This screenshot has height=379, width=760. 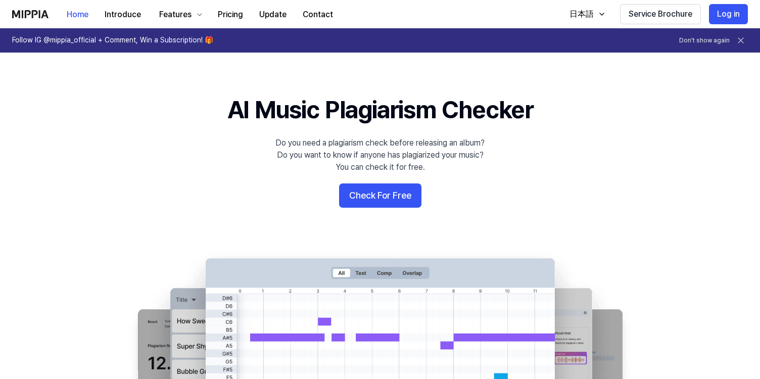 I want to click on button: Pricing, so click(x=231, y=15).